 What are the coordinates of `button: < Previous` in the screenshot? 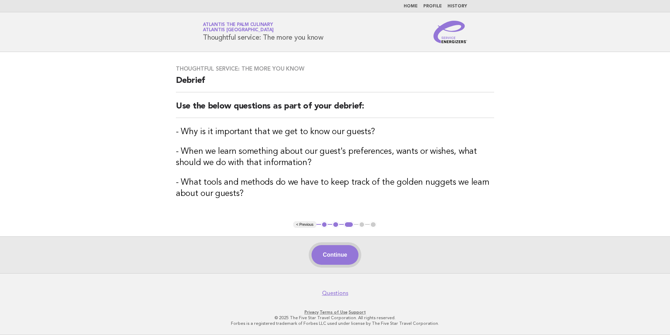 It's located at (305, 224).